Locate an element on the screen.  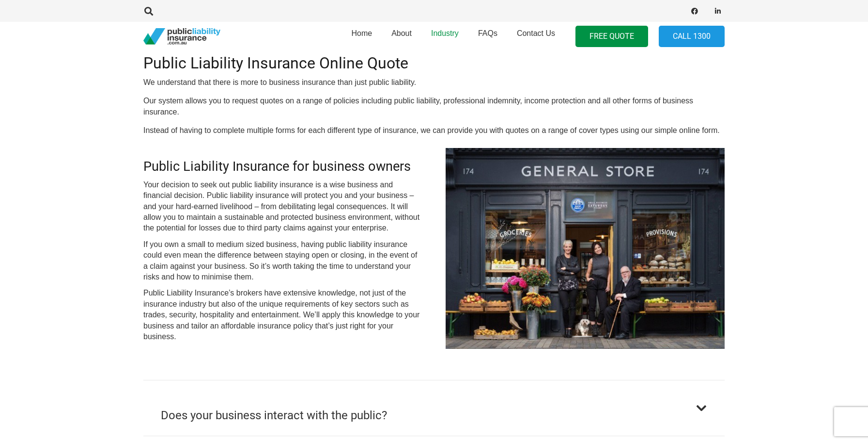
h2: Does your business interact with the public? is located at coordinates (274, 415).